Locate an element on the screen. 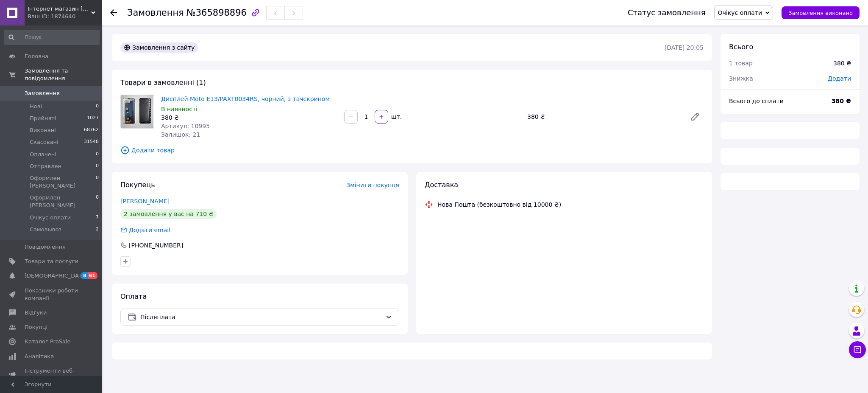 The image size is (868, 393). span: Товари та послуги is located at coordinates (51, 262).